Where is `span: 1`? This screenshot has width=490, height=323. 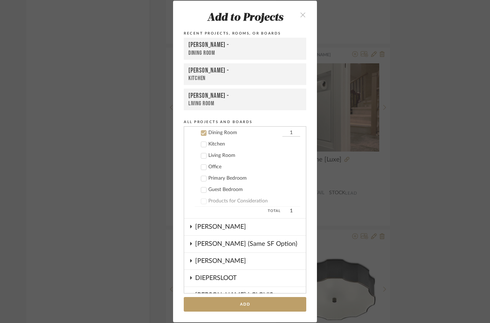
span: 1 is located at coordinates (291, 211).